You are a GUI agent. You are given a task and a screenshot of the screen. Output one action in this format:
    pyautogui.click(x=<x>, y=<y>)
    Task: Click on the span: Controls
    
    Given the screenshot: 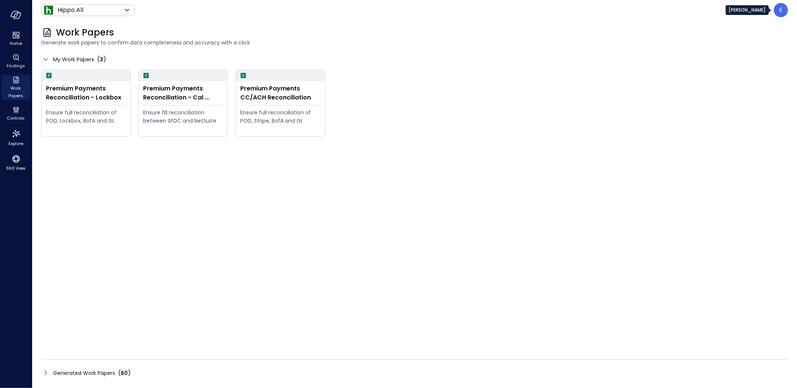 What is the action you would take?
    pyautogui.click(x=16, y=118)
    